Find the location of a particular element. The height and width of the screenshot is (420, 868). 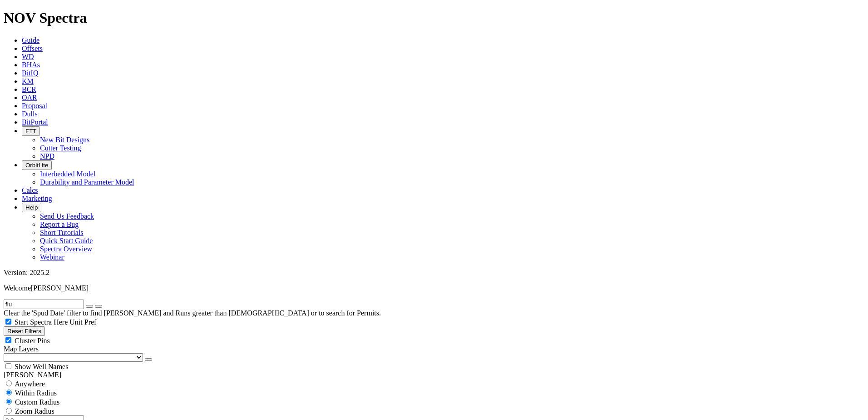

div: Version: 2025.2 is located at coordinates (434, 273).